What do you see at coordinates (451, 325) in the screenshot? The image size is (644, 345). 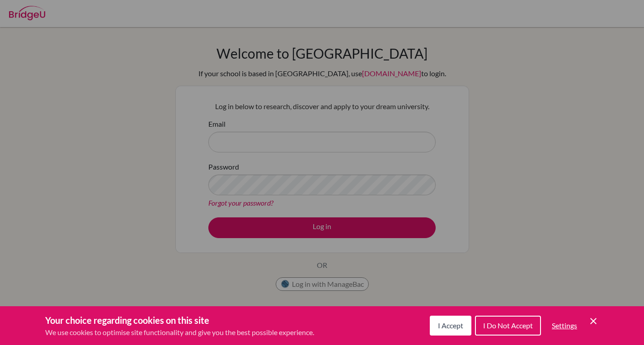 I see `span: I Accept` at bounding box center [451, 325].